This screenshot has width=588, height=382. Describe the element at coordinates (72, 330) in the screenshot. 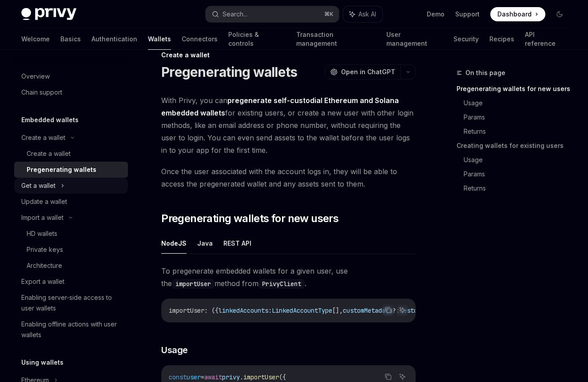

I see `div: Enabling offline actions with user wallets` at that location.